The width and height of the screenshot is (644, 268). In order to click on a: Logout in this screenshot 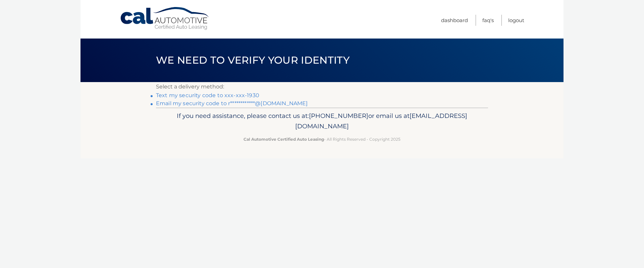, I will do `click(516, 20)`.